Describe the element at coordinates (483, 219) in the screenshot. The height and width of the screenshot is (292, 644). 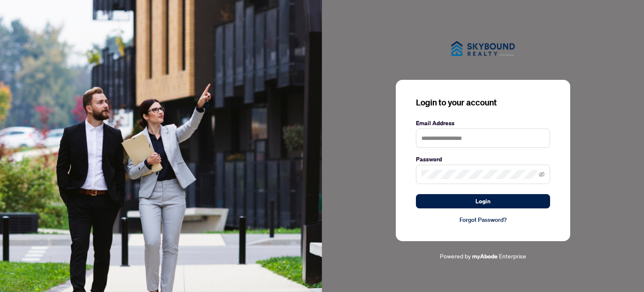
I see `a: Forgot Password?` at that location.